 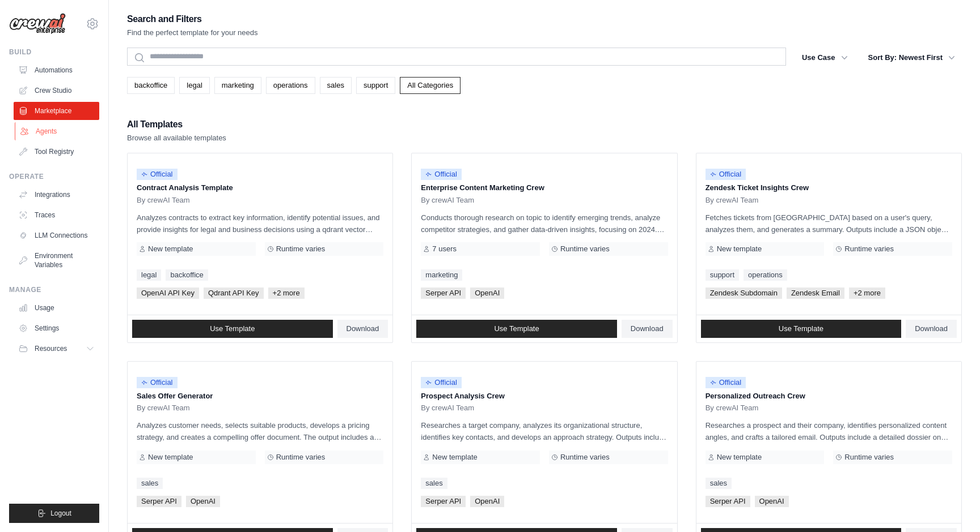 I want to click on span: Logout, so click(x=61, y=514).